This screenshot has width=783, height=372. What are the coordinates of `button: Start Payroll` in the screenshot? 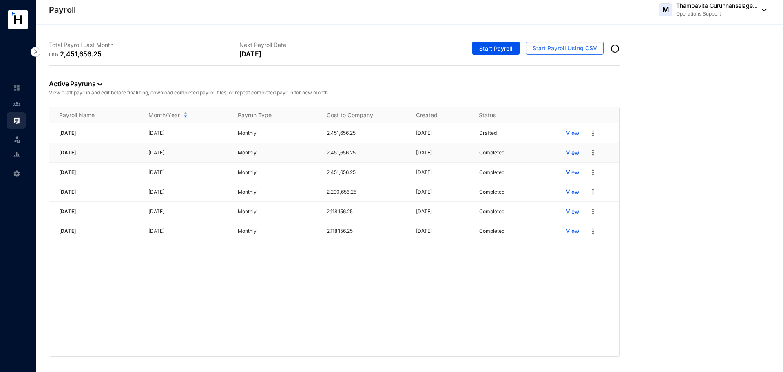 It's located at (496, 48).